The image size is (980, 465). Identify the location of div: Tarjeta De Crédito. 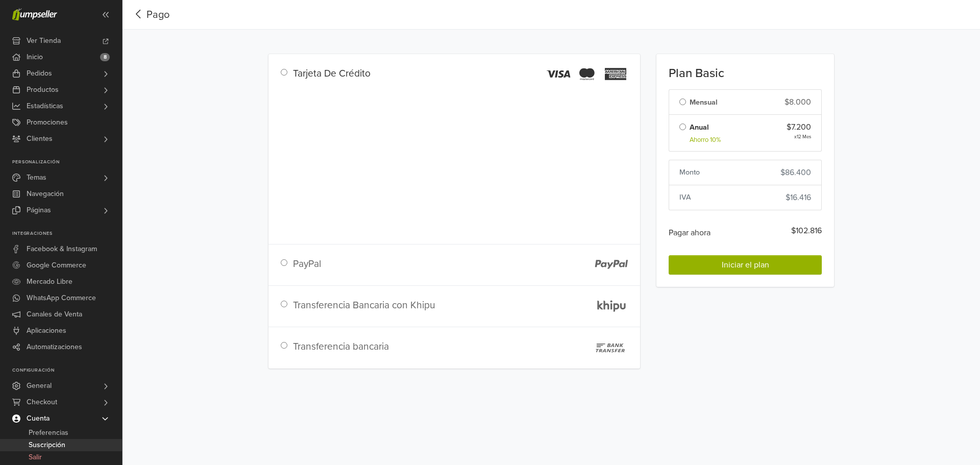
(373, 76).